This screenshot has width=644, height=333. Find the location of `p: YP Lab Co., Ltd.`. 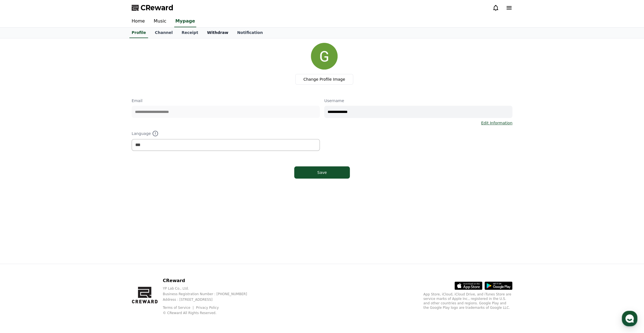

p: YP Lab Co., Ltd. is located at coordinates (209, 289).